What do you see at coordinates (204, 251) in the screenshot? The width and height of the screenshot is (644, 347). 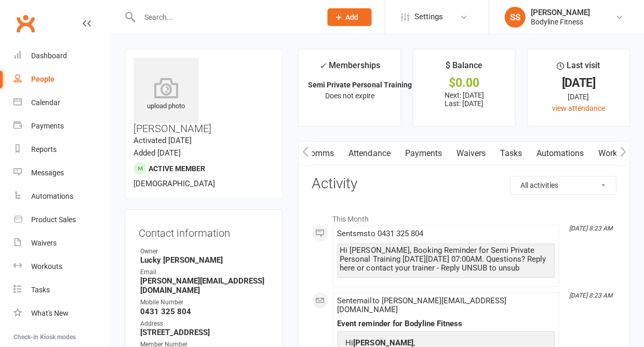 I see `div: Owner` at bounding box center [204, 251].